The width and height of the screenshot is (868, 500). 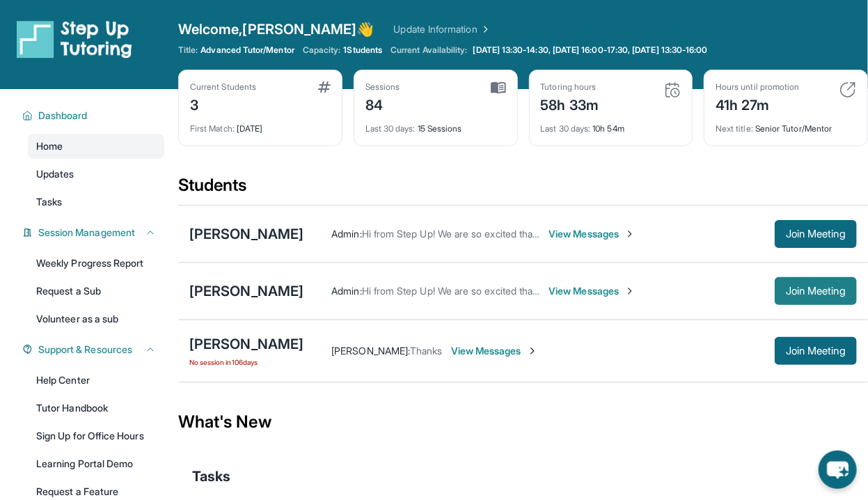 What do you see at coordinates (383, 87) in the screenshot?
I see `div: Sessions` at bounding box center [383, 87].